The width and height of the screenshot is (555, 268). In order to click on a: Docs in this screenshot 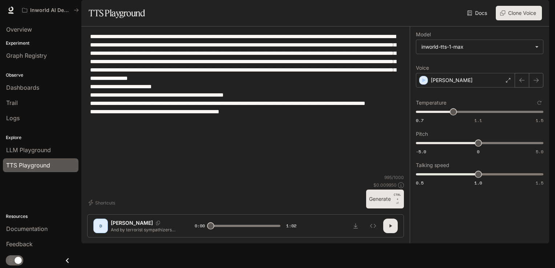, I will do `click(478, 13)`.